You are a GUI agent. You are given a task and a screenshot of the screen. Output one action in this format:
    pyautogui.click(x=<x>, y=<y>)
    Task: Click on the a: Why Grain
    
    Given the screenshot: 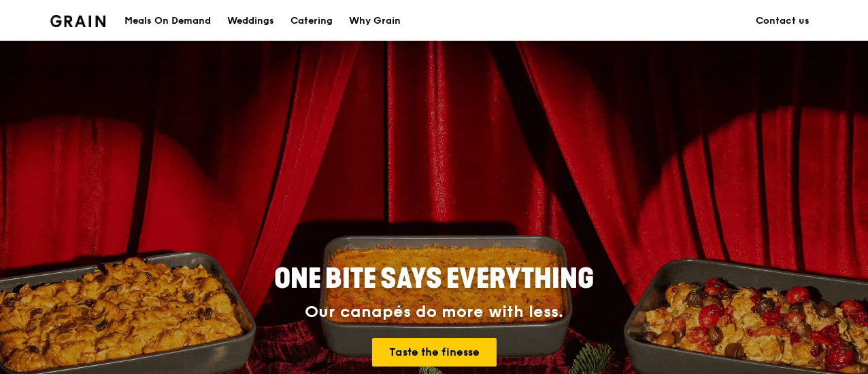 What is the action you would take?
    pyautogui.click(x=374, y=21)
    